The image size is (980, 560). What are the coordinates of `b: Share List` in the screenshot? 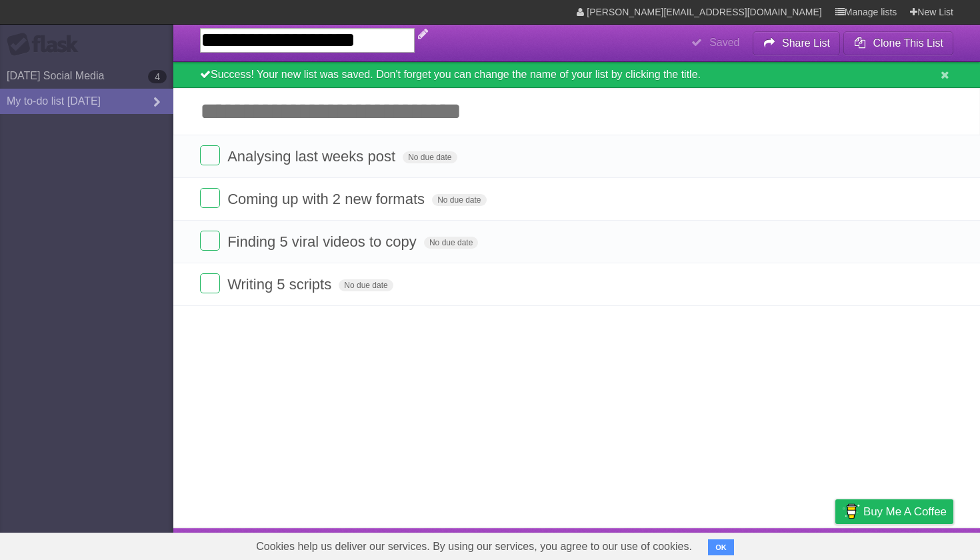 It's located at (806, 43).